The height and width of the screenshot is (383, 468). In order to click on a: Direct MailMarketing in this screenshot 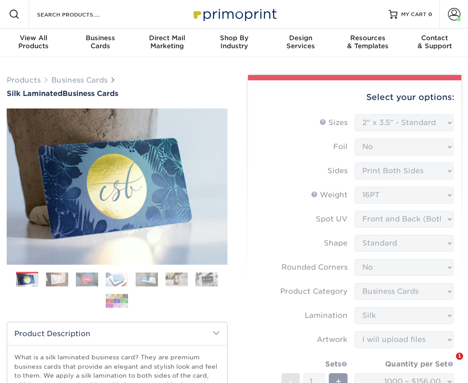, I will do `click(167, 43)`.